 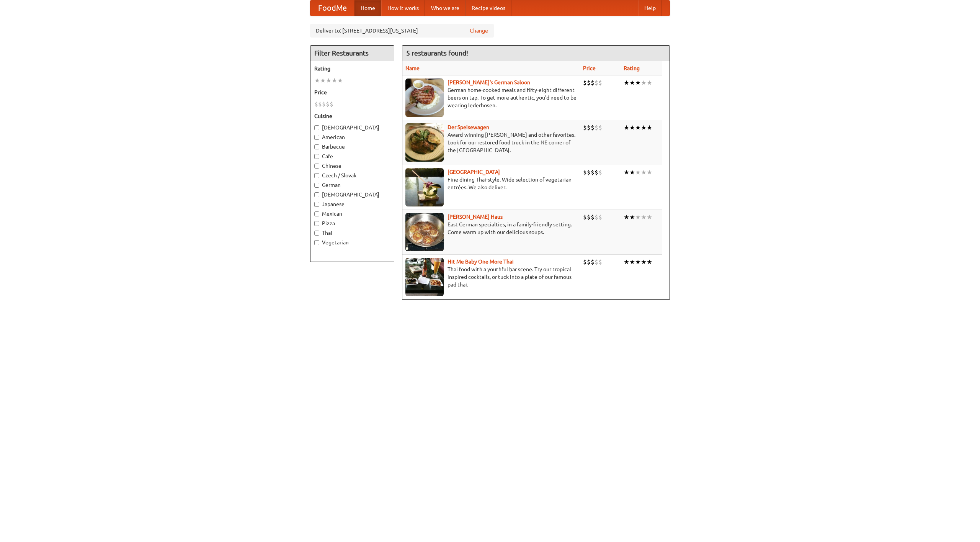 What do you see at coordinates (480, 262) in the screenshot?
I see `b: Hit Me Baby One More Thai` at bounding box center [480, 262].